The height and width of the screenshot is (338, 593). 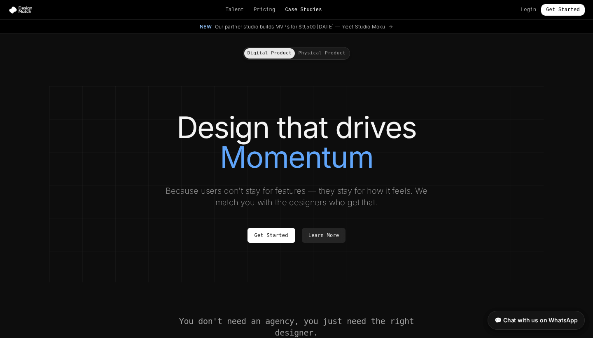 What do you see at coordinates (265, 10) in the screenshot?
I see `a: Pricing` at bounding box center [265, 10].